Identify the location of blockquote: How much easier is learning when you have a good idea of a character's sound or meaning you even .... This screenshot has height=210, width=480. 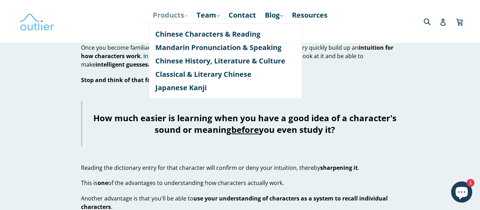
(240, 124).